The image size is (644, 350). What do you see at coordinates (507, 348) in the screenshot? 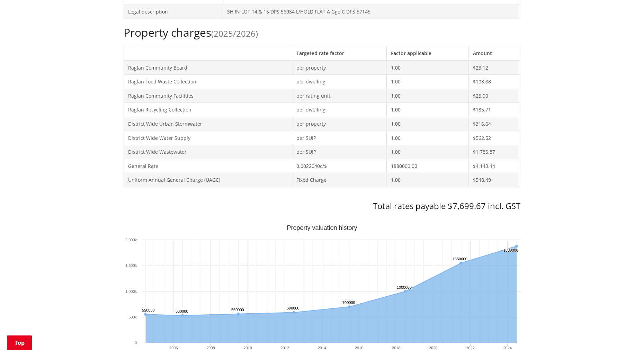
I see `text: 2024` at bounding box center [507, 348].